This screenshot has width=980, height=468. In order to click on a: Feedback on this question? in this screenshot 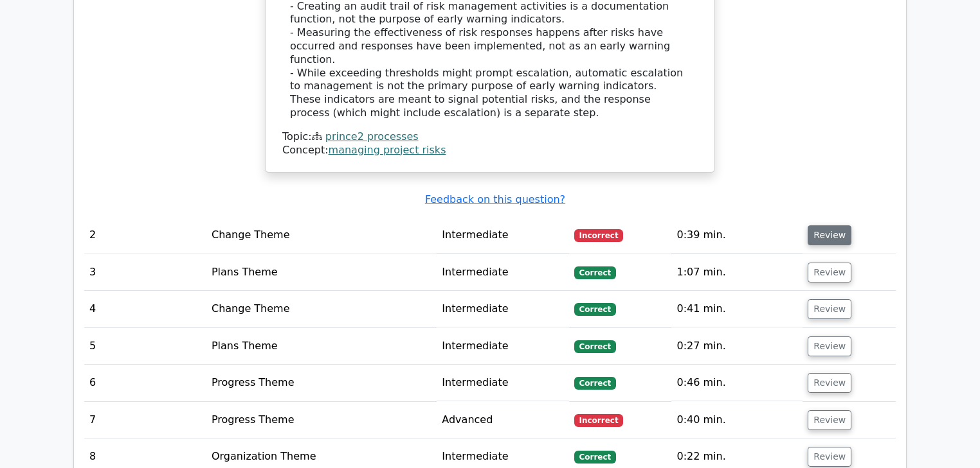, I will do `click(495, 199)`.